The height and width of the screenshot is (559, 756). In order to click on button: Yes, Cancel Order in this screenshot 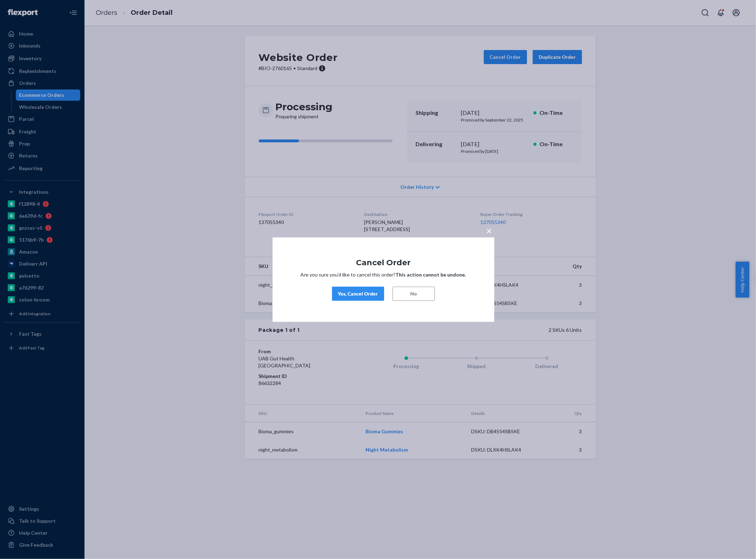, I will do `click(358, 294)`.